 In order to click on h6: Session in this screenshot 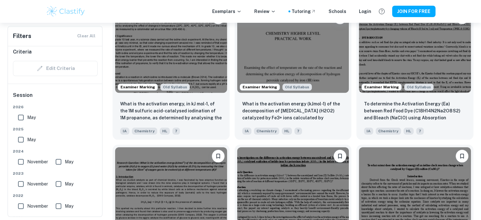, I will do `click(55, 98)`.